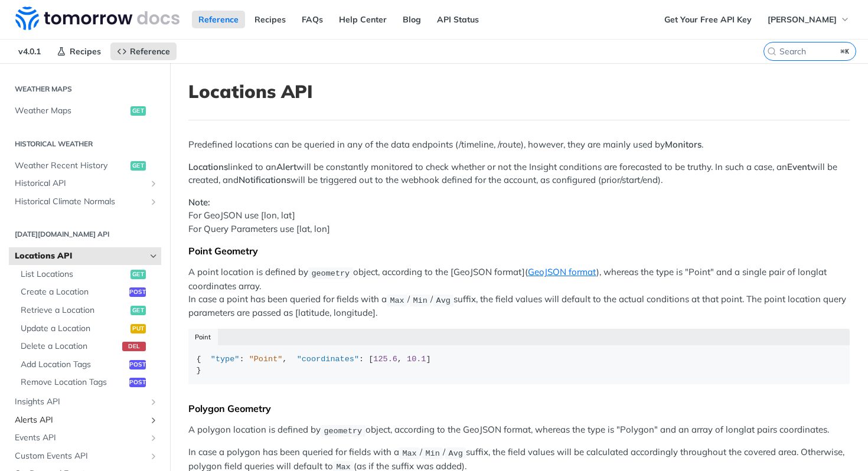  I want to click on strong: Alert, so click(286, 167).